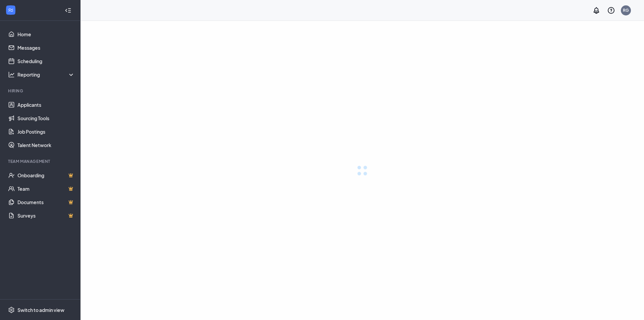  What do you see at coordinates (46, 61) in the screenshot?
I see `a: Scheduling` at bounding box center [46, 61].